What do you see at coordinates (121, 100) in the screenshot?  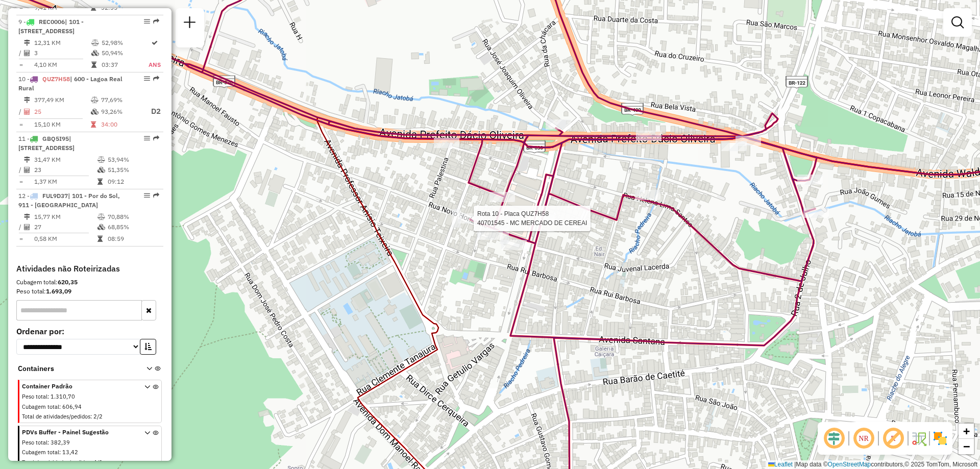 I see `td: 77,69%` at bounding box center [121, 100].